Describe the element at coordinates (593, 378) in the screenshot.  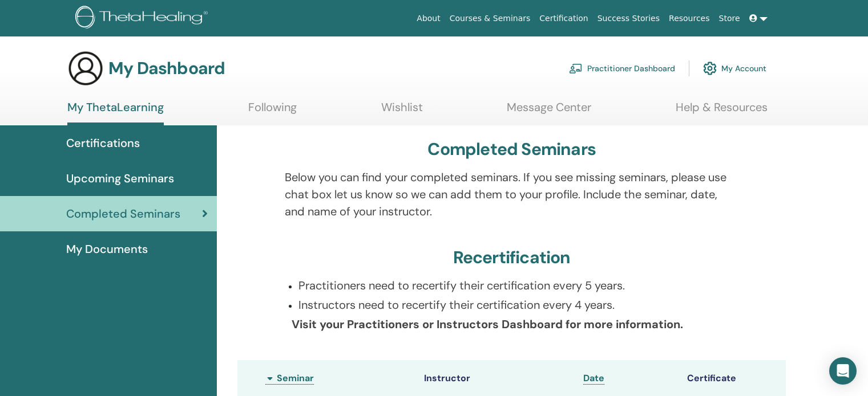
I see `span: Date` at that location.